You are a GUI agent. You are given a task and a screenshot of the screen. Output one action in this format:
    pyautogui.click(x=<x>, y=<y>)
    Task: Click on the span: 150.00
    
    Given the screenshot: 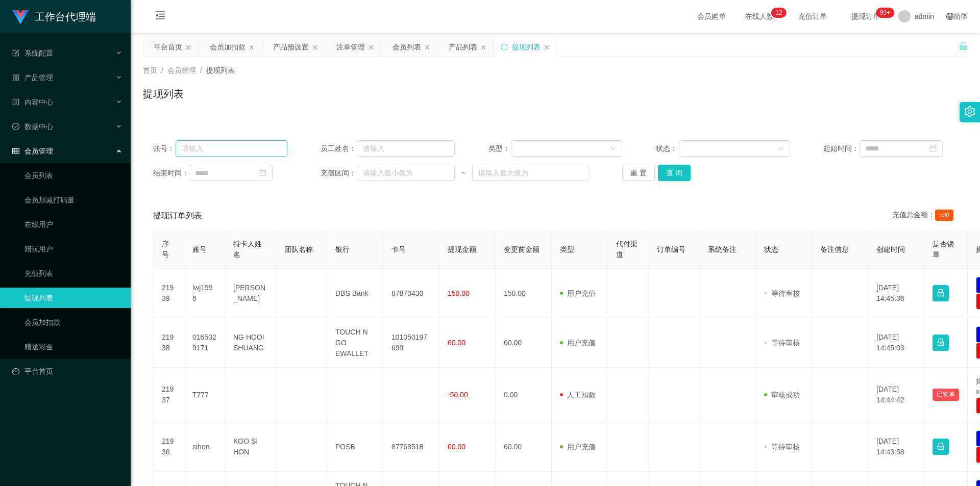 What is the action you would take?
    pyautogui.click(x=458, y=293)
    